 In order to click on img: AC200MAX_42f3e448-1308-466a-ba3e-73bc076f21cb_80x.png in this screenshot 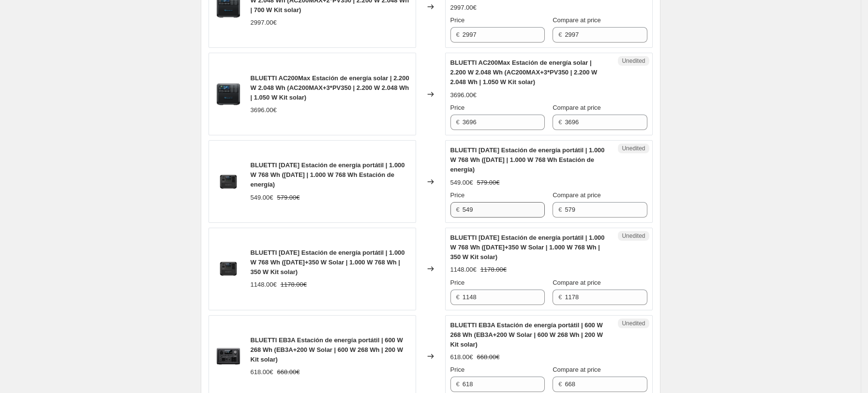, I will do `click(228, 95)`.